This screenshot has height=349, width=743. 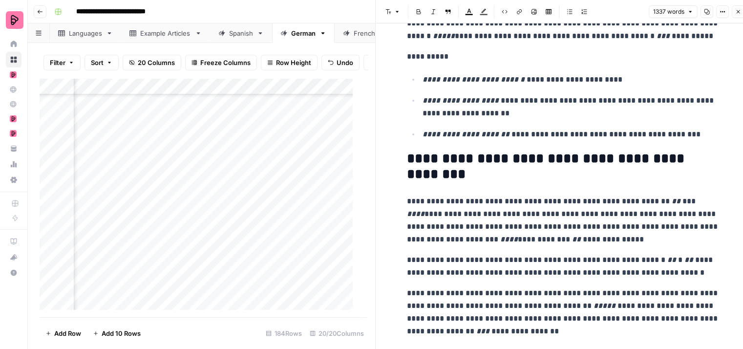 What do you see at coordinates (225, 62) in the screenshot?
I see `span: Freeze Columns` at bounding box center [225, 62].